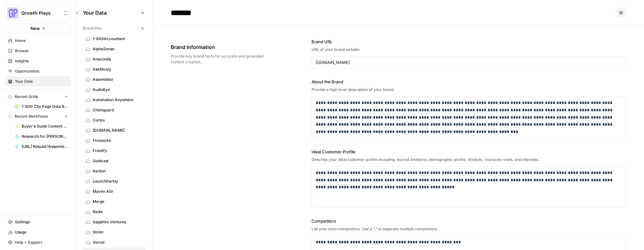 This screenshot has width=644, height=250. I want to click on button: Workspace: Growth Plays, so click(38, 13).